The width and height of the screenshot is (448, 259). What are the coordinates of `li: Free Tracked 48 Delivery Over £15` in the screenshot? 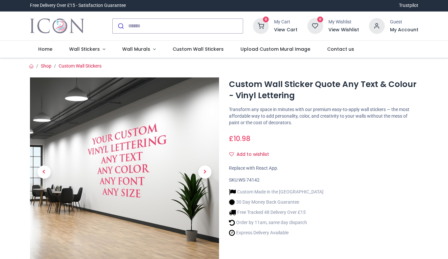 It's located at (276, 212).